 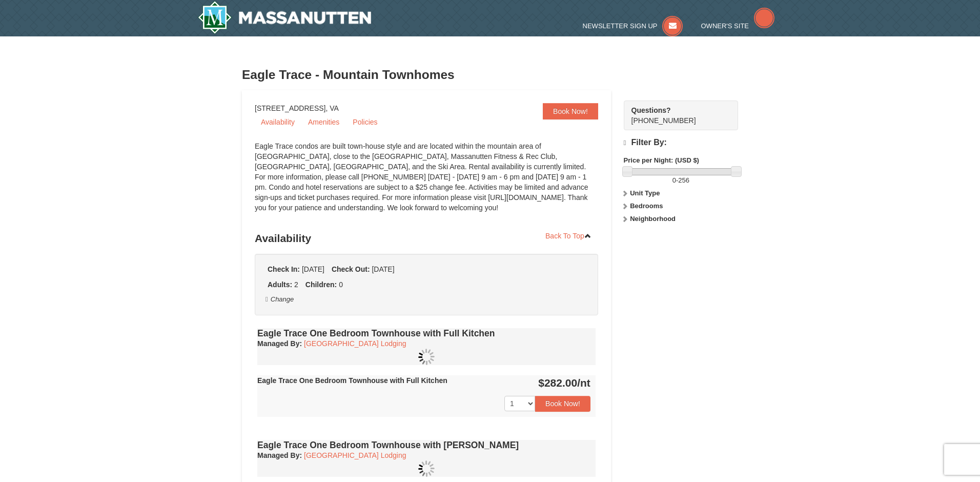 What do you see at coordinates (490, 75) in the screenshot?
I see `h3: Eagle Trace - Mountain Townhomes` at bounding box center [490, 75].